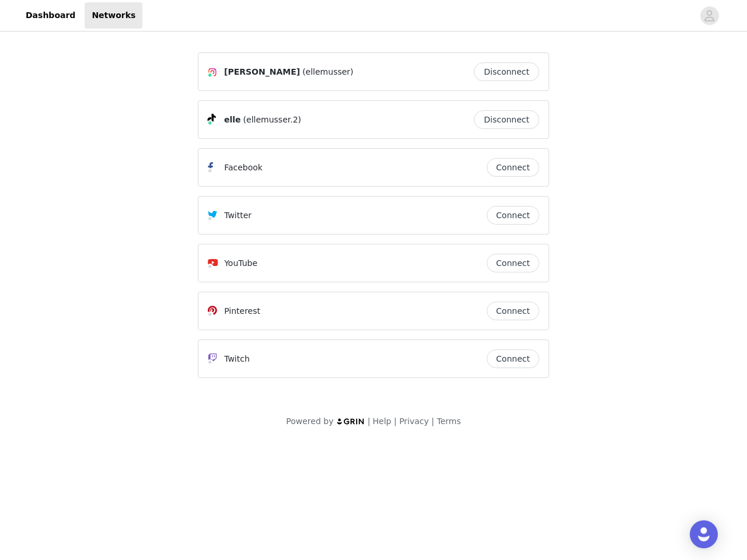  What do you see at coordinates (113, 15) in the screenshot?
I see `a: Networks` at bounding box center [113, 15].